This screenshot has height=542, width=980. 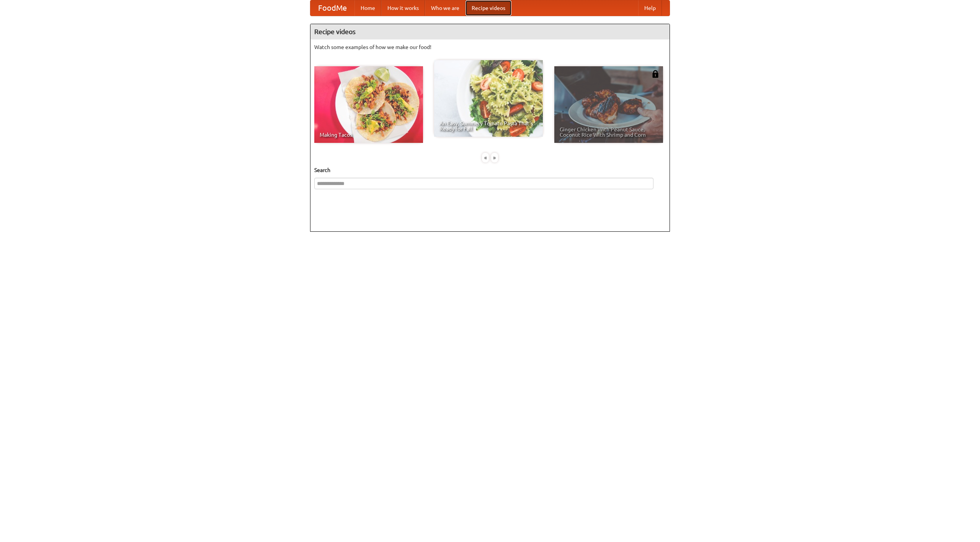 What do you see at coordinates (489, 126) in the screenshot?
I see `span: An Easy, Summery Tomato Pasta That's Ready for Fall` at bounding box center [489, 126].